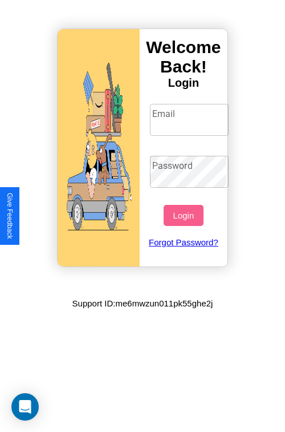 The width and height of the screenshot is (285, 432). I want to click on h3: Welcome Back!, so click(184, 57).